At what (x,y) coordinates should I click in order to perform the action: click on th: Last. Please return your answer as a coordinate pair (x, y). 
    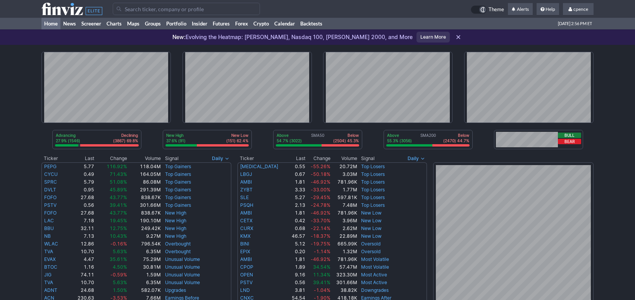
    Looking at the image, I should click on (297, 159).